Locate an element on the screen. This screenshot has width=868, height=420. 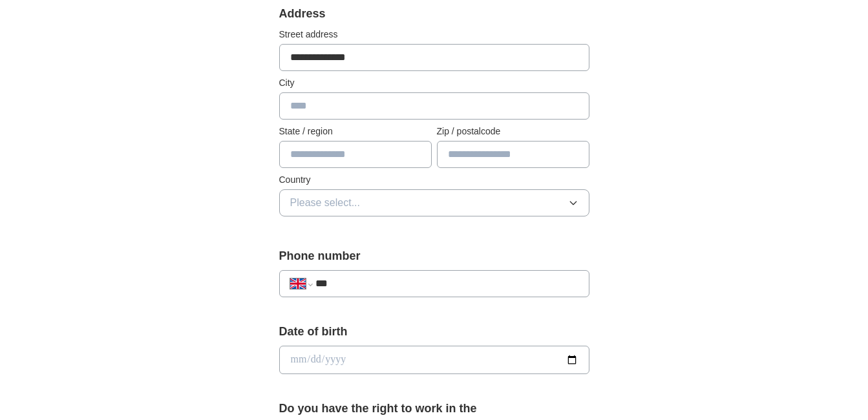
div: Address is located at coordinates (434, 14).